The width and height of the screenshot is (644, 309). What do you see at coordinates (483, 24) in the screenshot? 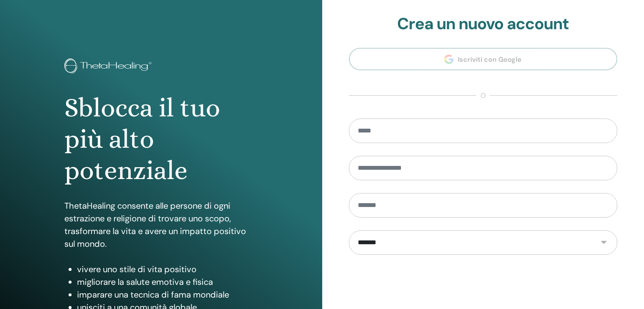
I see `h2: Crea un nuovo account` at bounding box center [483, 24].